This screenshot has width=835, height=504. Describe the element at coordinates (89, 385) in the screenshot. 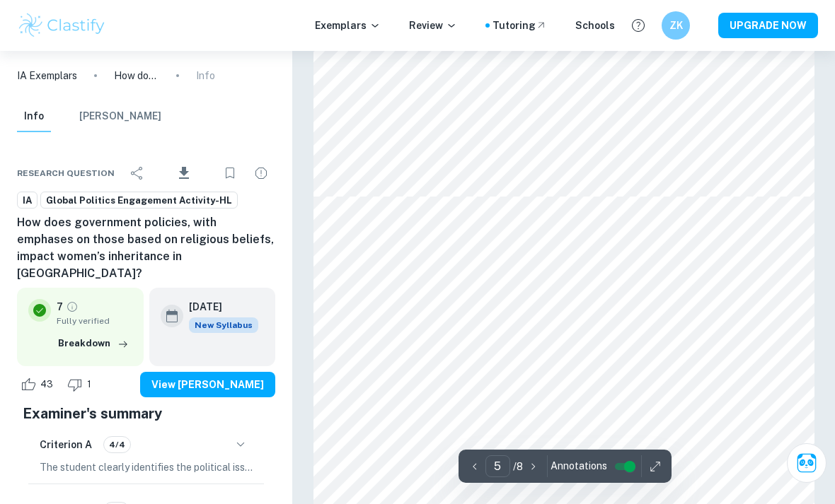

I see `span: 1` at that location.